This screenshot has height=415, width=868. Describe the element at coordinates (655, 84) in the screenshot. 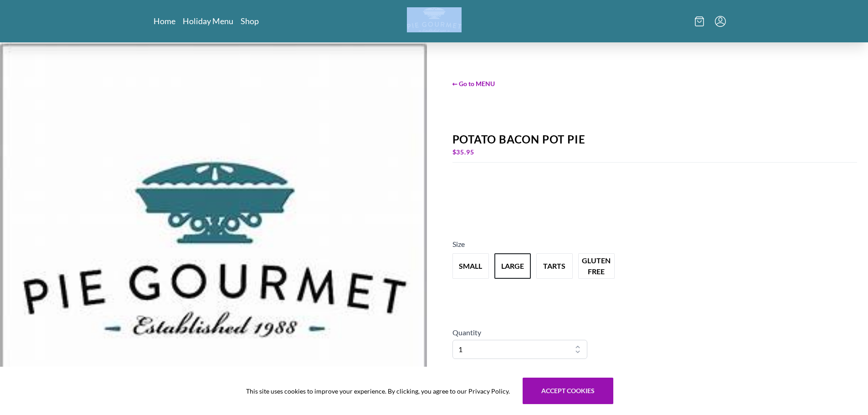

I see `span: ← Go to MENU` at that location.